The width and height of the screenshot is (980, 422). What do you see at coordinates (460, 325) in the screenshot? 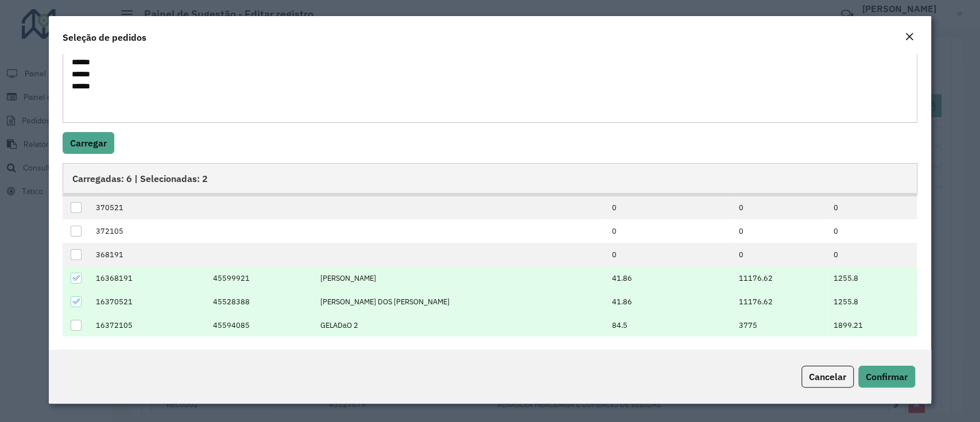
I see `td: GELADaO 2` at bounding box center [460, 325].